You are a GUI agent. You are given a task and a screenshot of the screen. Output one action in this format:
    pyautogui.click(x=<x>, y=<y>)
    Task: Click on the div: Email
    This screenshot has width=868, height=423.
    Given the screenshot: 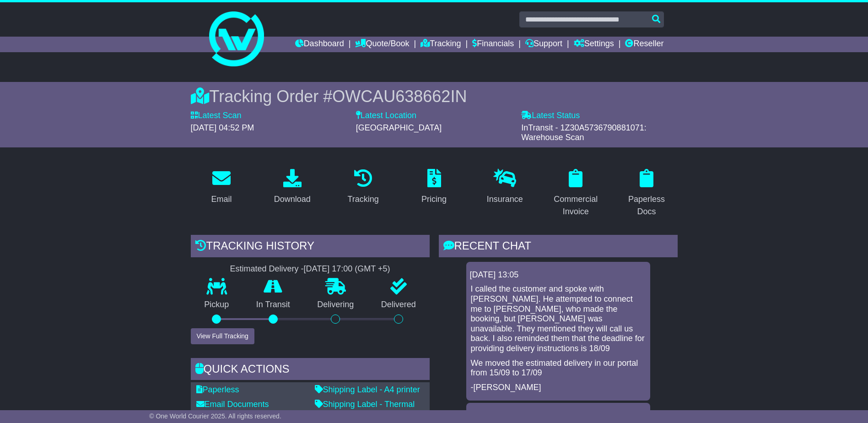 What is the action you would take?
    pyautogui.click(x=221, y=199)
    